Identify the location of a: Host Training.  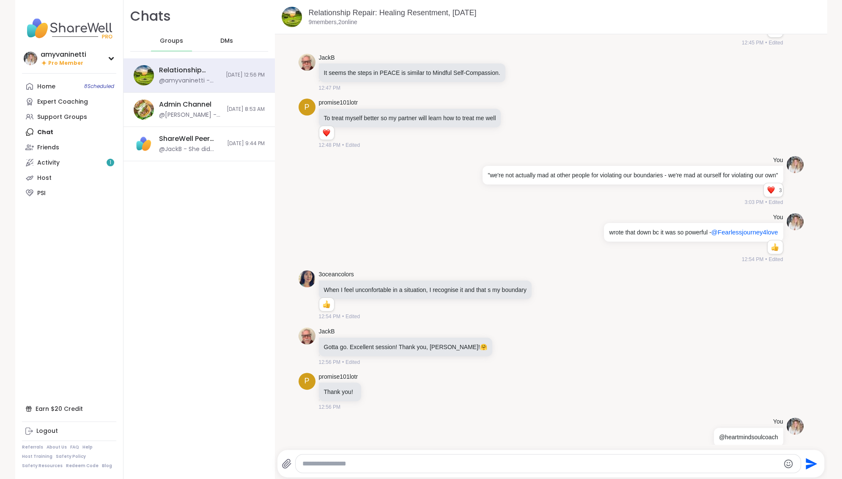
(37, 456).